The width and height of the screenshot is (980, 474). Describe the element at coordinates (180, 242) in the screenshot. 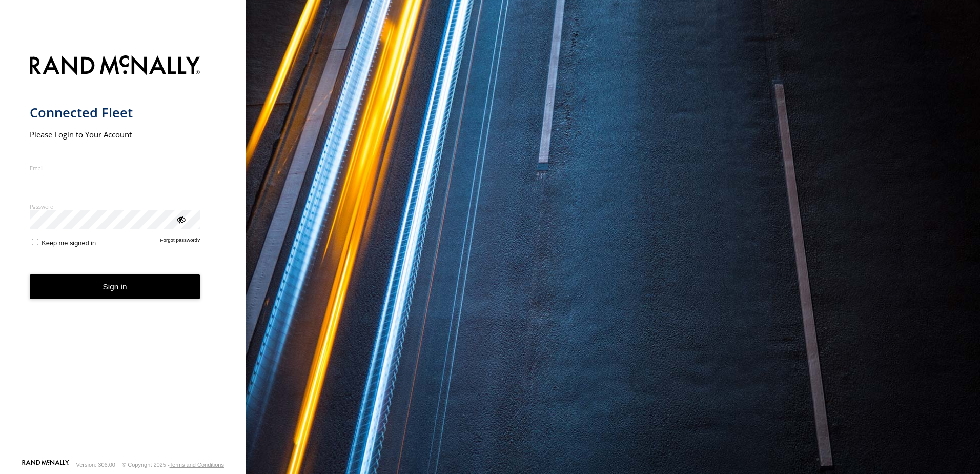

I see `a: Forgot password?` at that location.